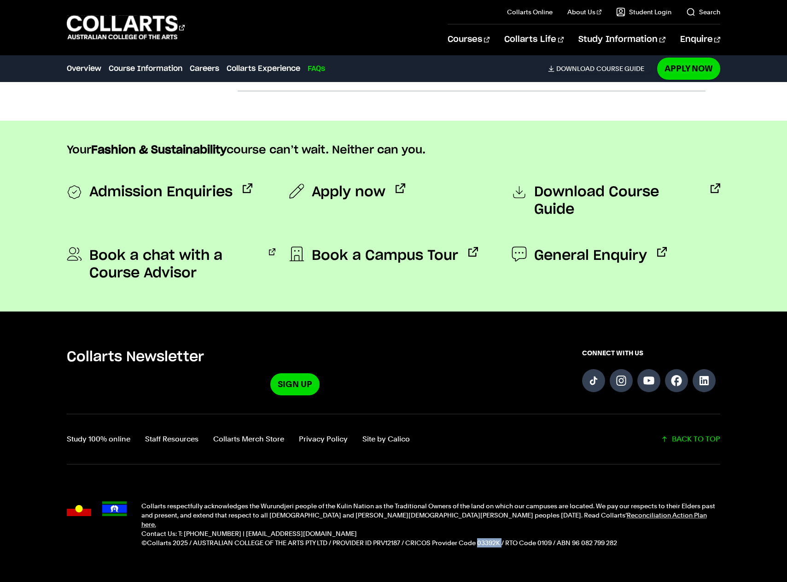 The image size is (787, 582). What do you see at coordinates (431, 543) in the screenshot?
I see `p: ©Collarts 2025 / AUSTRALIAN COLLEGE OF THE ARTS PTY LTD / PROVIDER ID PRV12187 / CRICOS Provider ...` at bounding box center [431, 543].